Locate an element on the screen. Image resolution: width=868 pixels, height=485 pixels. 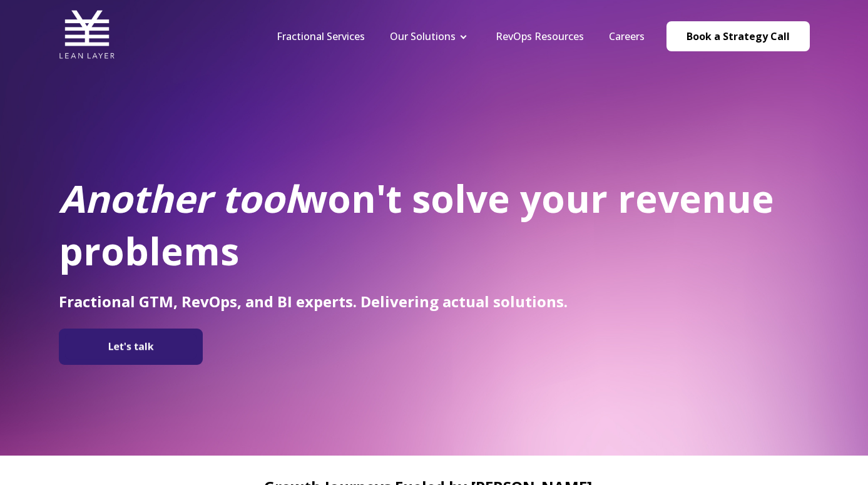
em: Another tool is located at coordinates (177, 199).